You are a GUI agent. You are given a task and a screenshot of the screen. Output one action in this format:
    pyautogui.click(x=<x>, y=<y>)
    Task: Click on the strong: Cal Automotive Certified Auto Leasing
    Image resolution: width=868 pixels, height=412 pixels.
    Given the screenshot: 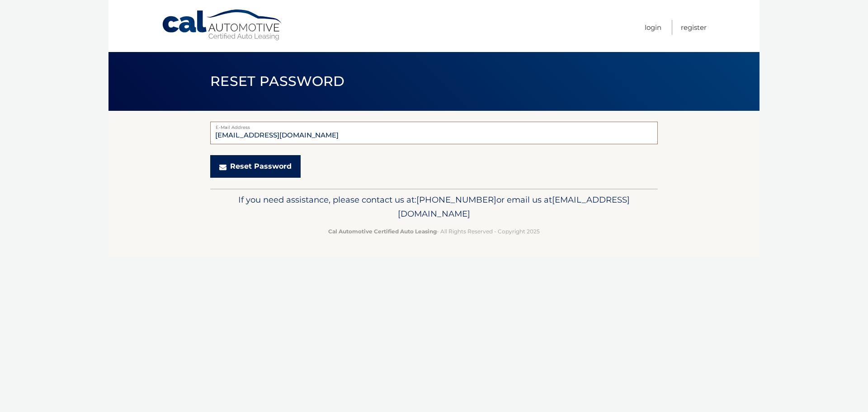 What is the action you would take?
    pyautogui.click(x=382, y=231)
    